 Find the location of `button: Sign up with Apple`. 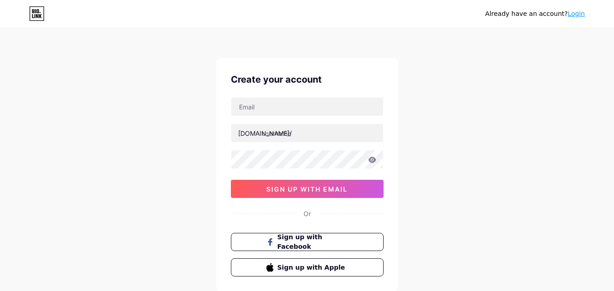

button: Sign up with Apple is located at coordinates (307, 268).